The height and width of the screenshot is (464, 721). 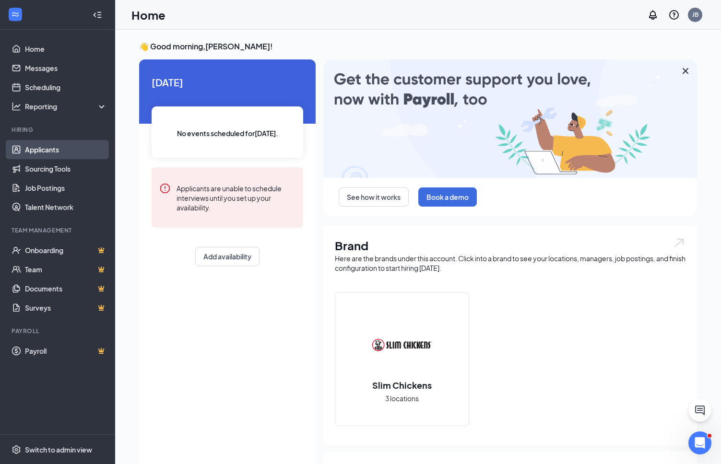 What do you see at coordinates (402, 345) in the screenshot?
I see `img: Slim Chickens` at bounding box center [402, 345].